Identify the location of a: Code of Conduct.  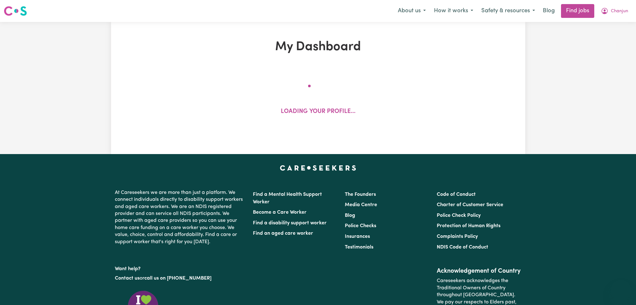
(456, 194).